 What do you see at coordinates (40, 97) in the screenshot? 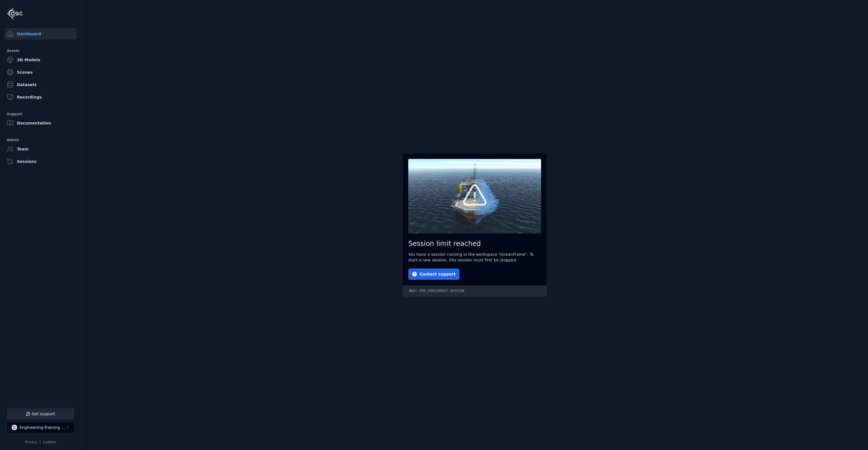
I see `a: Recordings` at bounding box center [40, 97].